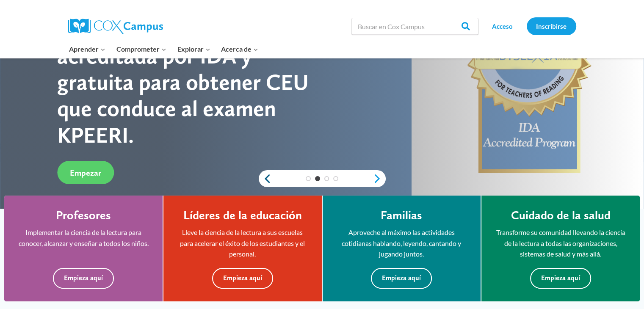 The width and height of the screenshot is (644, 309). I want to click on font: Empezar, so click(85, 173).